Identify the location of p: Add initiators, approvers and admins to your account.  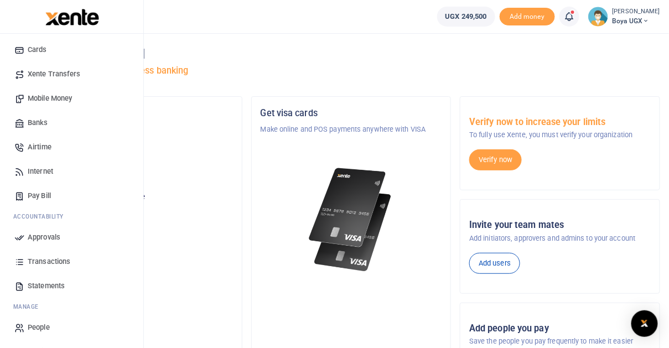
(560, 239).